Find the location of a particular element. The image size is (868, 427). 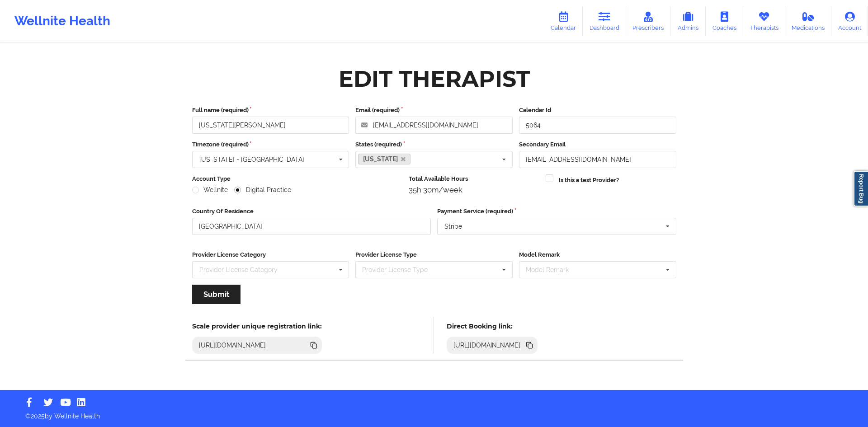

label: Model Remark is located at coordinates (598, 255).